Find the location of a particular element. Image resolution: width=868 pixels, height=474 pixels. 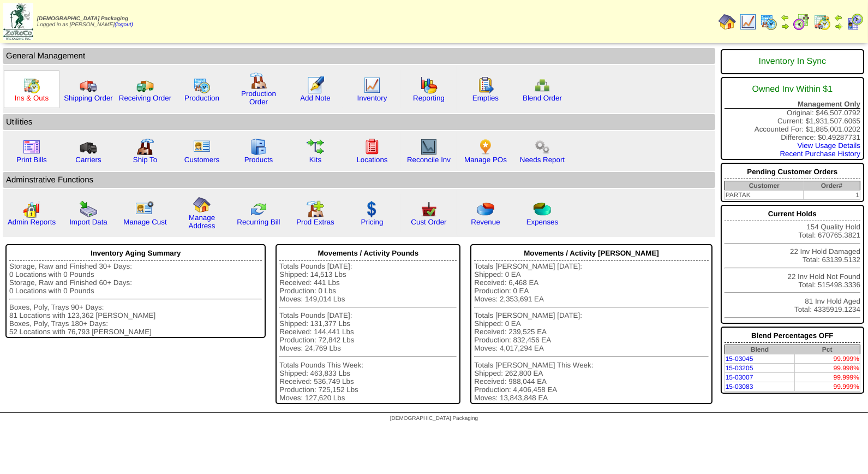

img: graph.gif is located at coordinates (429, 85).